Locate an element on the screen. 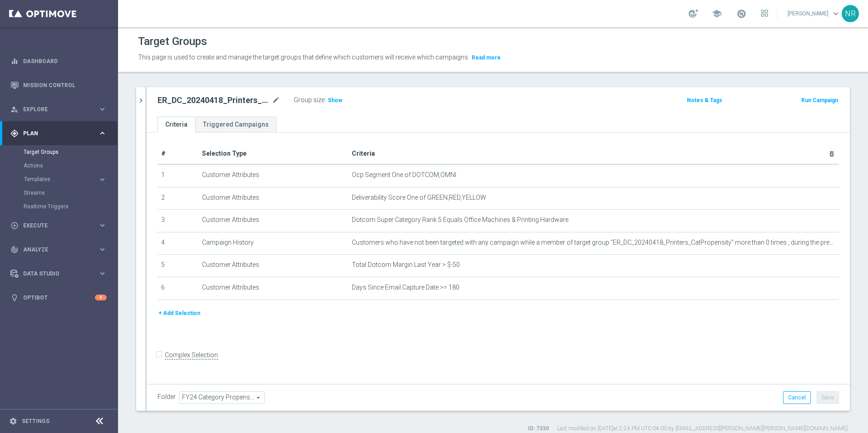  td: 4 is located at coordinates (178, 243).